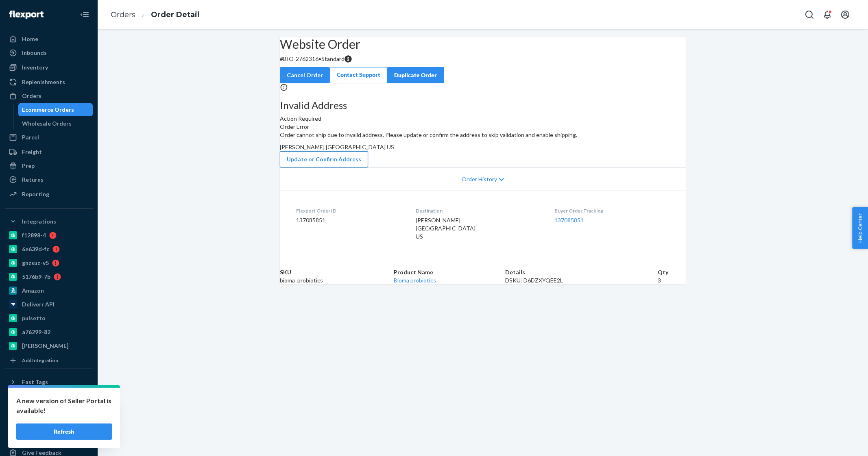 This screenshot has width=868, height=456. What do you see at coordinates (478, 211) in the screenshot?
I see `dt: Destination` at bounding box center [478, 211].